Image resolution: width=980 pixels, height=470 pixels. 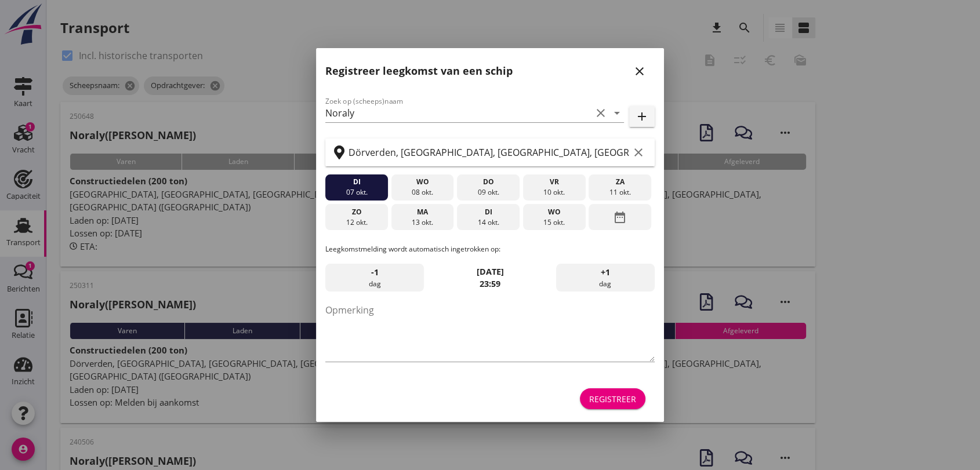 I want to click on i: date_range, so click(x=620, y=217).